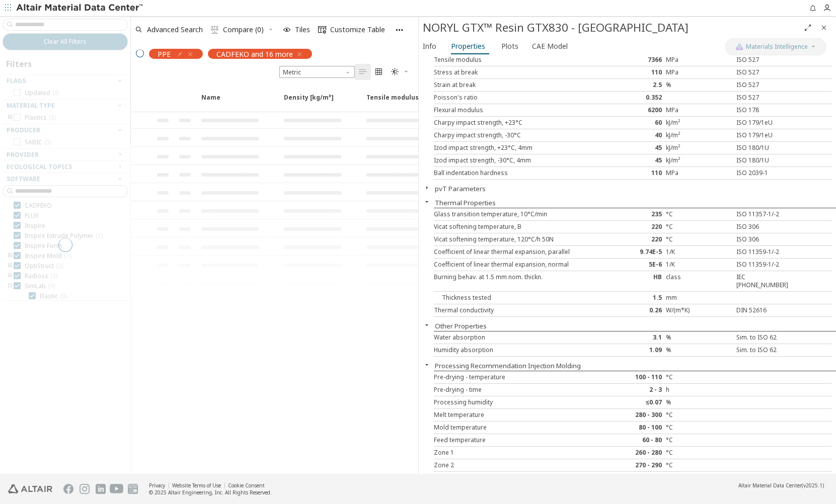 Image resolution: width=836 pixels, height=504 pixels. What do you see at coordinates (237, 102) in the screenshot?
I see `span: Name` at bounding box center [237, 102].